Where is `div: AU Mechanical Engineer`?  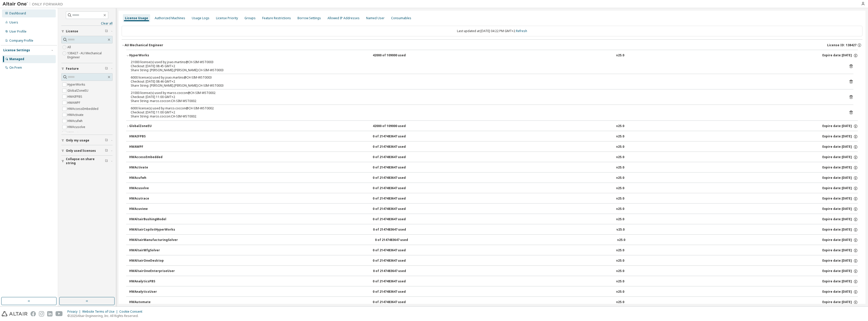 div: AU Mechanical Engineer is located at coordinates (144, 45).